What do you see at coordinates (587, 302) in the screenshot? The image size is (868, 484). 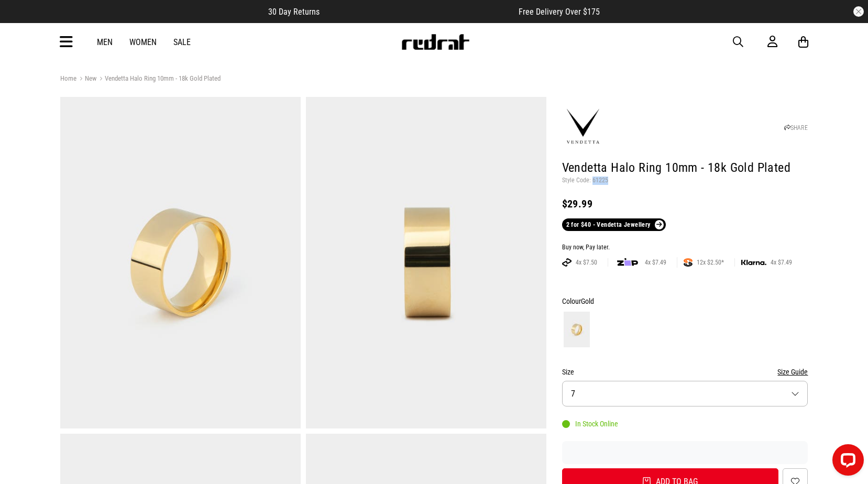 I see `span: Gold` at bounding box center [587, 302].